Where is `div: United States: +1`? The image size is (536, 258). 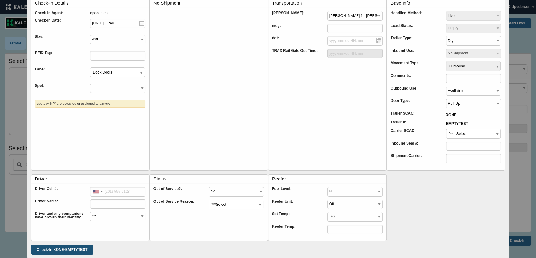
div: United States: +1 is located at coordinates (97, 192).